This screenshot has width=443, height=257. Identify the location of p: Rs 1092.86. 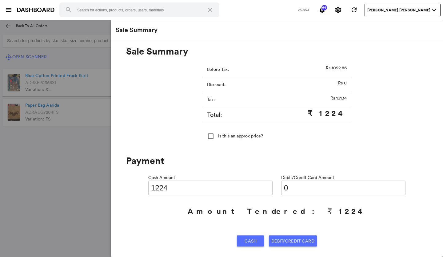
(336, 68).